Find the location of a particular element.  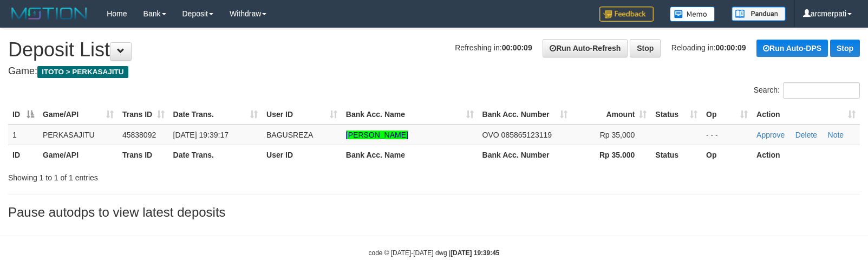

th: Status is located at coordinates (676, 155).